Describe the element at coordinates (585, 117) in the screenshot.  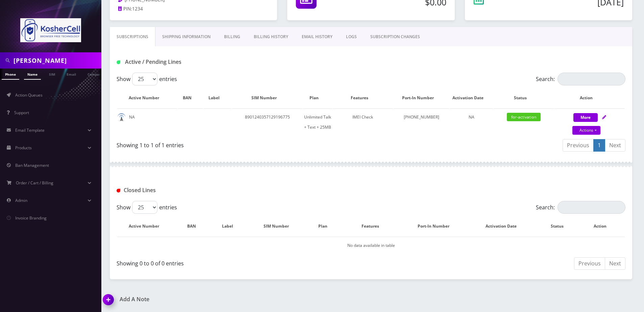
I see `button: More` at that location.